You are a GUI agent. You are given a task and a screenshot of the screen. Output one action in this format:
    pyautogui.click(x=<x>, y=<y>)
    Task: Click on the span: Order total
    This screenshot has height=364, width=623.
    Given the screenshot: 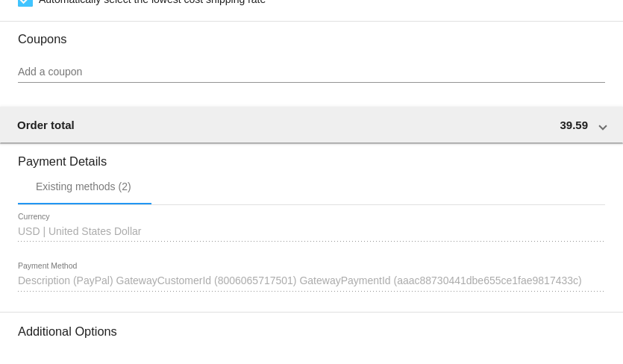 What is the action you would take?
    pyautogui.click(x=45, y=124)
    